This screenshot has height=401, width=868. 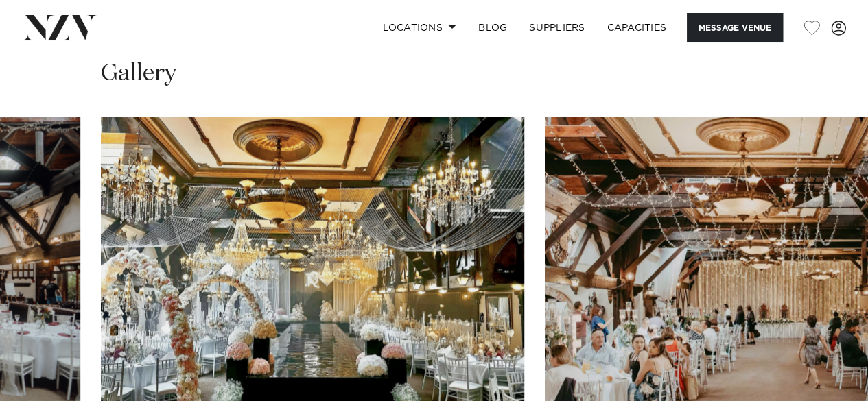 I want to click on a: SUPPLIERS, so click(x=556, y=27).